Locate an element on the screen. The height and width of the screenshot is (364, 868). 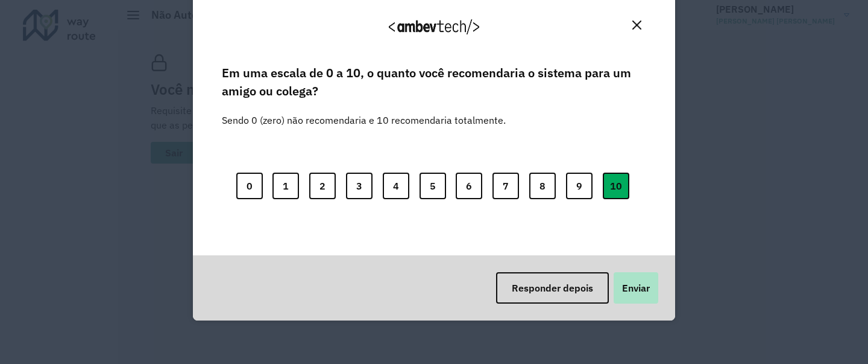
button: Close is located at coordinates (636, 25).